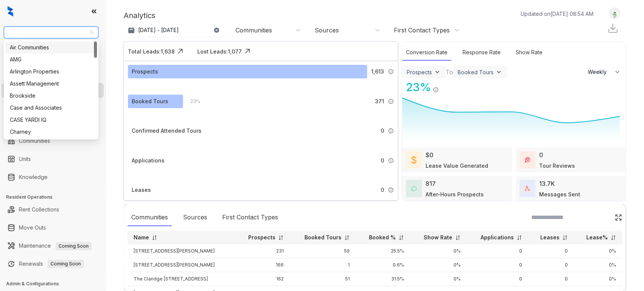 This screenshot has height=291, width=644. Describe the element at coordinates (220, 51) in the screenshot. I see `div: Lost Leads: 1,077` at that location.